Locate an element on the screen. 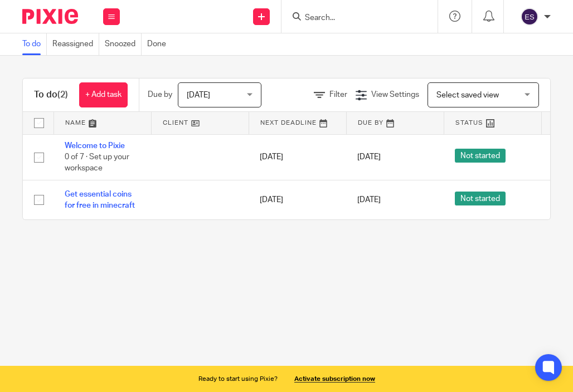  a: + Add task is located at coordinates (103, 95).